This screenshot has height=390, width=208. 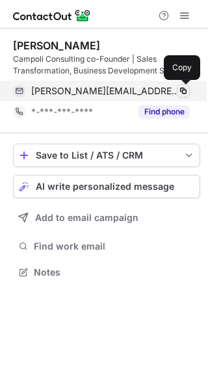 I want to click on button: Notes, so click(x=107, y=272).